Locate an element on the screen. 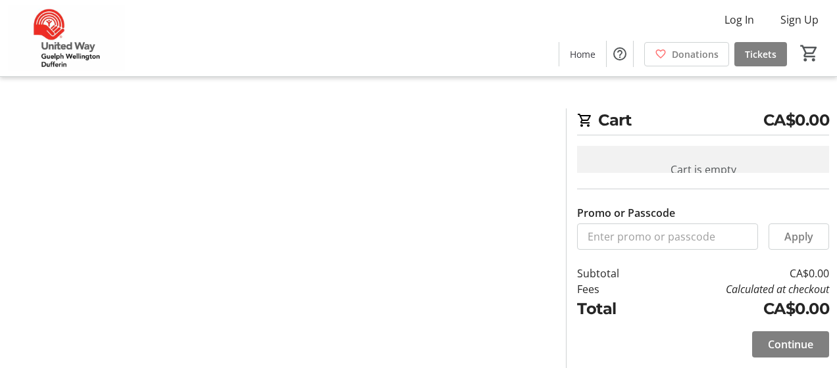 This screenshot has width=837, height=368. button: Continue is located at coordinates (790, 345).